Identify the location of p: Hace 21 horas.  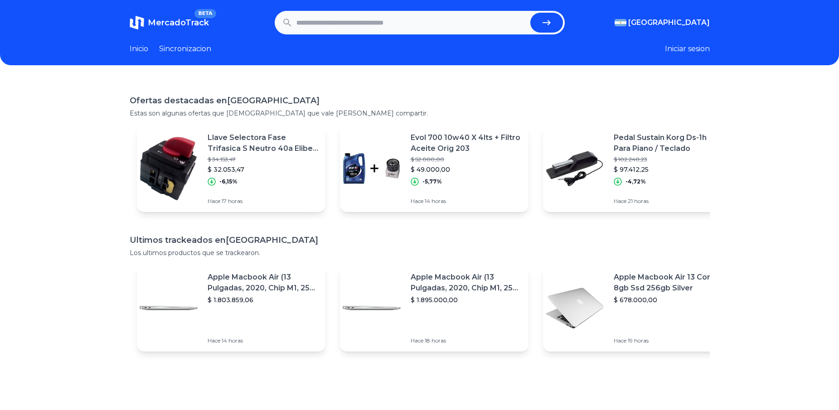
(669, 201).